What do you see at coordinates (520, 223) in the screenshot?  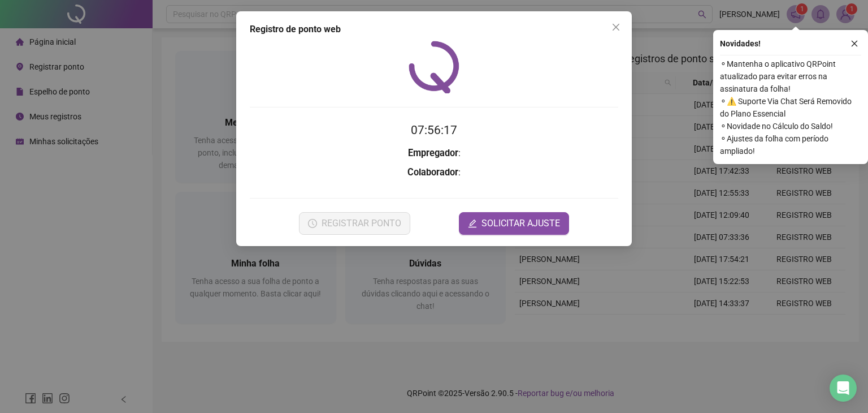 I see `span: SOLICITAR AJUSTE` at bounding box center [520, 223].